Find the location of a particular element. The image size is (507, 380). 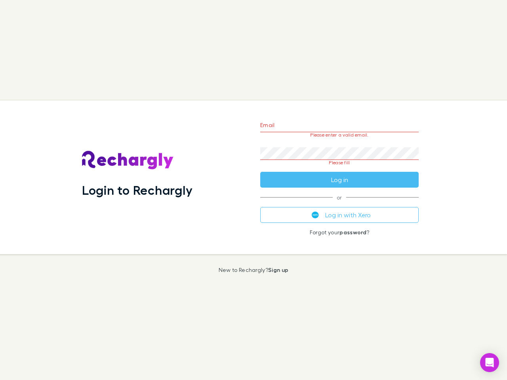

a: password is located at coordinates (353, 232).